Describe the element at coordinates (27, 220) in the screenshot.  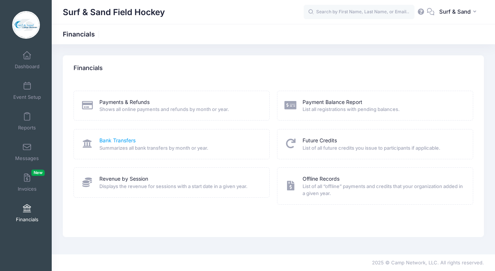
I see `span: Financials` at that location.